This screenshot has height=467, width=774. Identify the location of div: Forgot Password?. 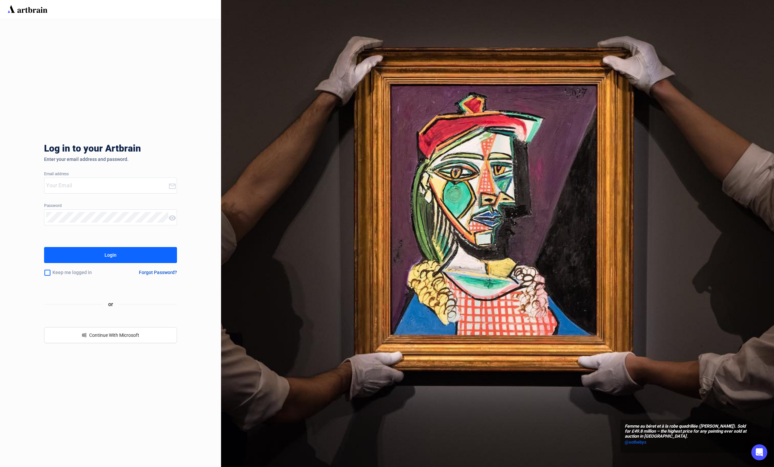
(158, 273).